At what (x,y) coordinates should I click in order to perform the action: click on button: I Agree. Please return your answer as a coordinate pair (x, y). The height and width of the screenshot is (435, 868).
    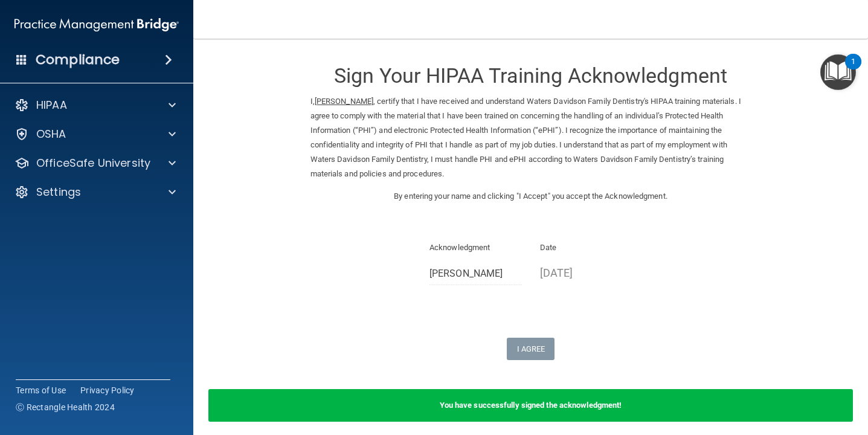
    Looking at the image, I should click on (531, 348).